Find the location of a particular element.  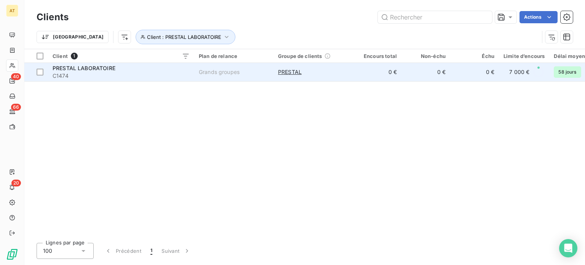

button: 1 is located at coordinates (151, 251).